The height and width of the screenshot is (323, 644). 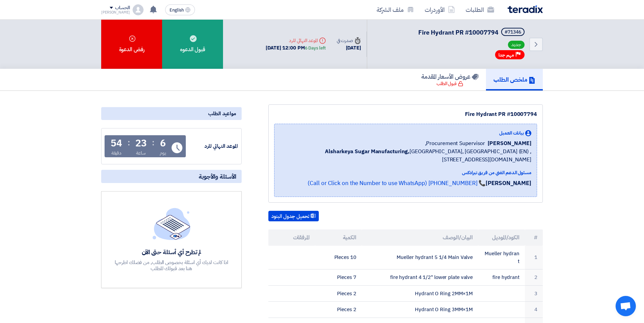 I want to click on span: الأسئلة والأجوبة, so click(x=217, y=176).